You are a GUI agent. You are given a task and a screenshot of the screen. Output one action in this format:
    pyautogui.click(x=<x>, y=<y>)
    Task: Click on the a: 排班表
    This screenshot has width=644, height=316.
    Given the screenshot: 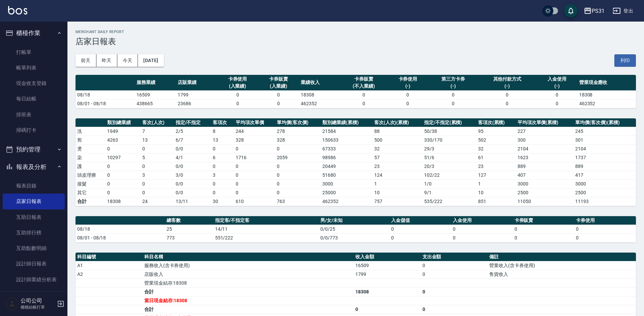 What is the action you would take?
    pyautogui.click(x=34, y=115)
    